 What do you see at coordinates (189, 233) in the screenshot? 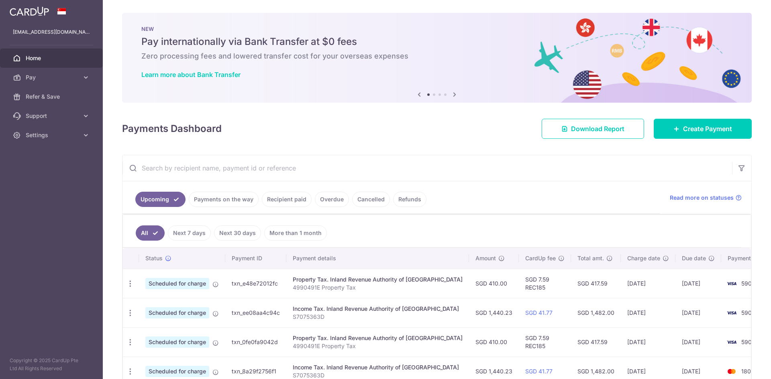
I see `a: Next 7 days` at bounding box center [189, 233].